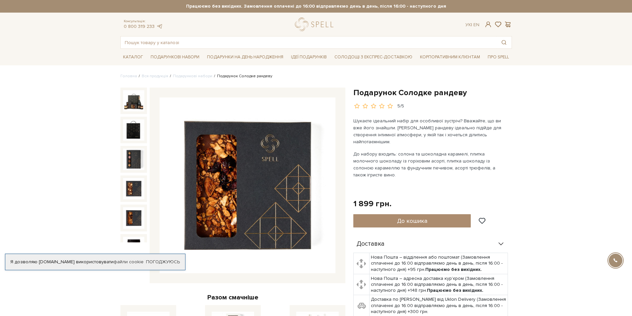 The height and width of the screenshot is (316, 632). Describe the element at coordinates (472, 25) in the screenshot. I see `div: Ук` at that location.